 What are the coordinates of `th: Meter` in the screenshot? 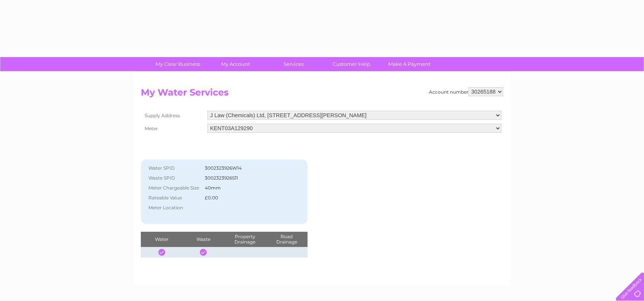 It's located at (173, 129).